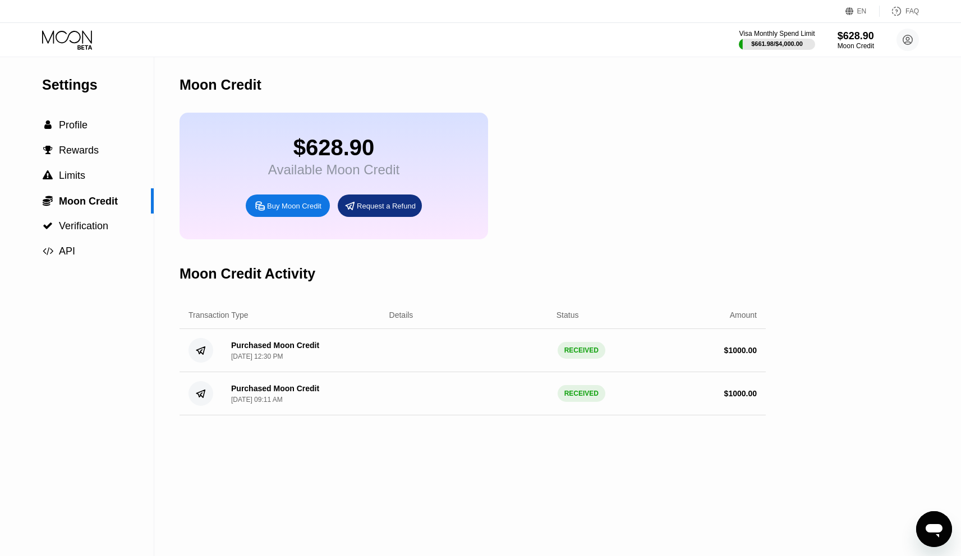  Describe the element at coordinates (776, 34) in the screenshot. I see `div: Visa Monthly Spend Limit` at that location.